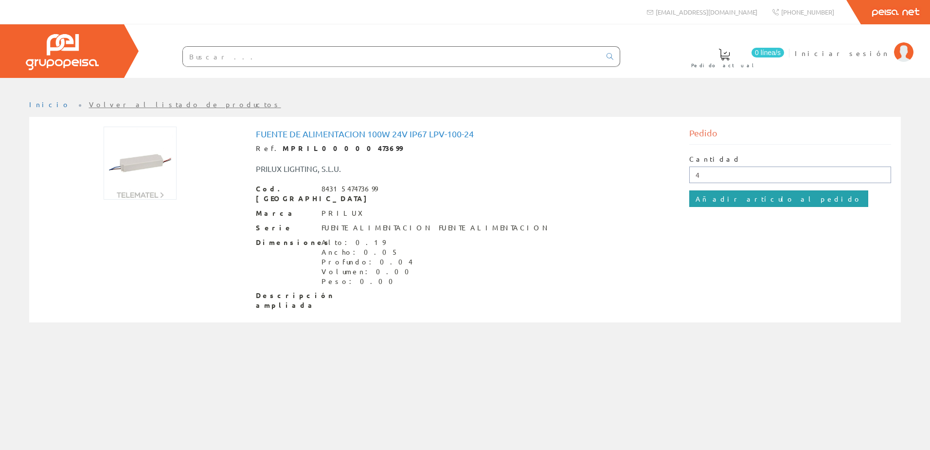  Describe the element at coordinates (345, 213) in the screenshot. I see `div: PRILUX` at that location.